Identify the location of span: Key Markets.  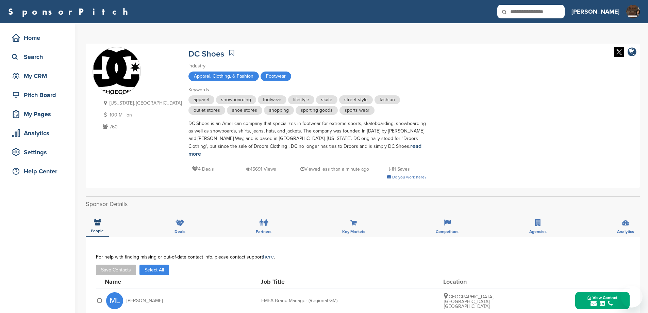
(354, 231).